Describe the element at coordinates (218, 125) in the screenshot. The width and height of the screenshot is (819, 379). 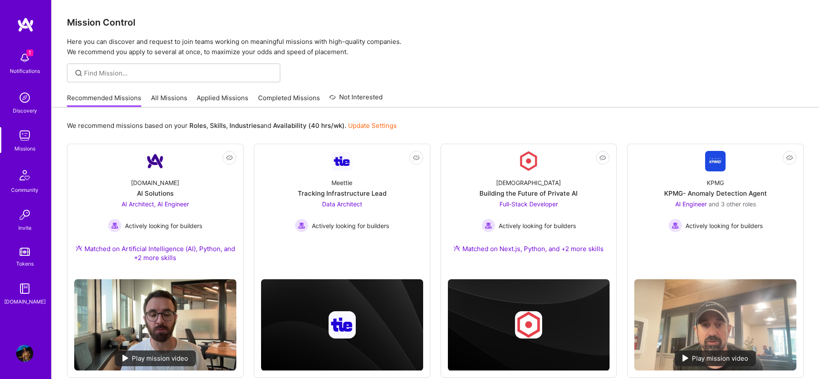
I see `b: Skills` at that location.